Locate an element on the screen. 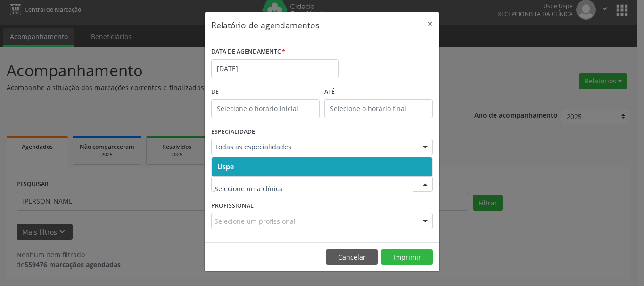  button: Close is located at coordinates (430, 23).